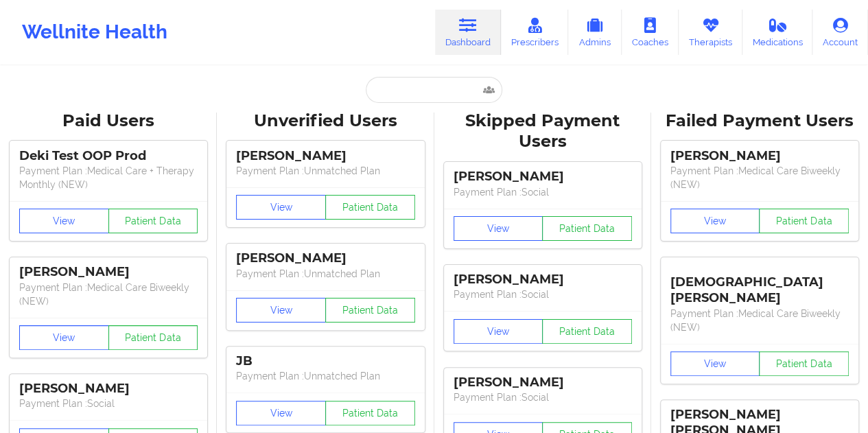 Image resolution: width=868 pixels, height=433 pixels. I want to click on a: Dashboard, so click(468, 33).